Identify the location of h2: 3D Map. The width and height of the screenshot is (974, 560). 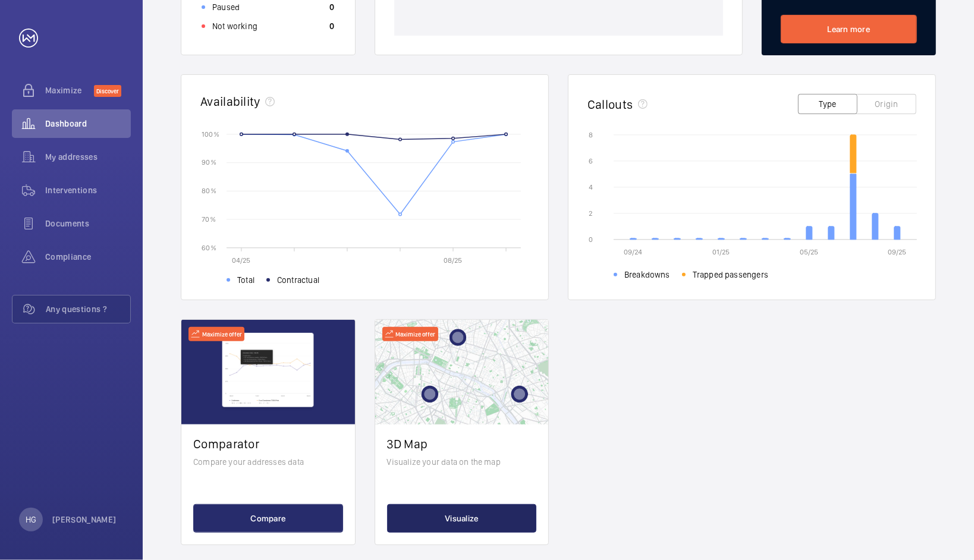
(463, 443).